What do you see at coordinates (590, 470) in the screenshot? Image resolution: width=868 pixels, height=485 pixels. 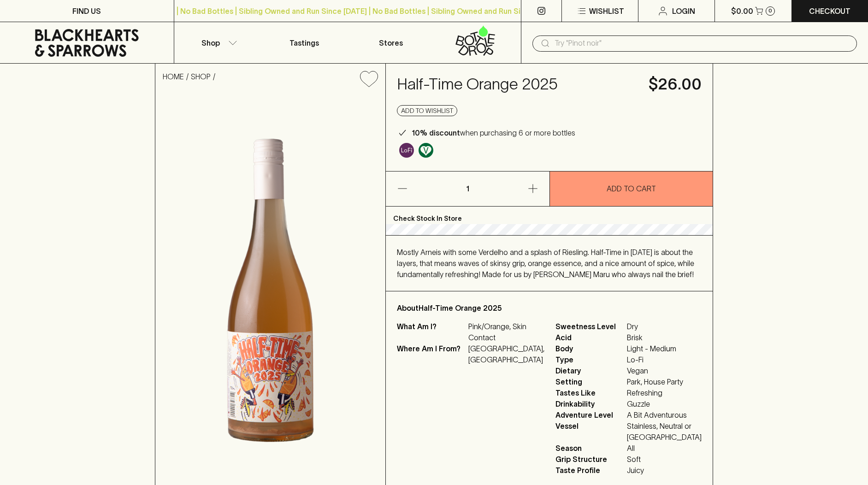 I see `span: Taste Profile` at bounding box center [590, 470].